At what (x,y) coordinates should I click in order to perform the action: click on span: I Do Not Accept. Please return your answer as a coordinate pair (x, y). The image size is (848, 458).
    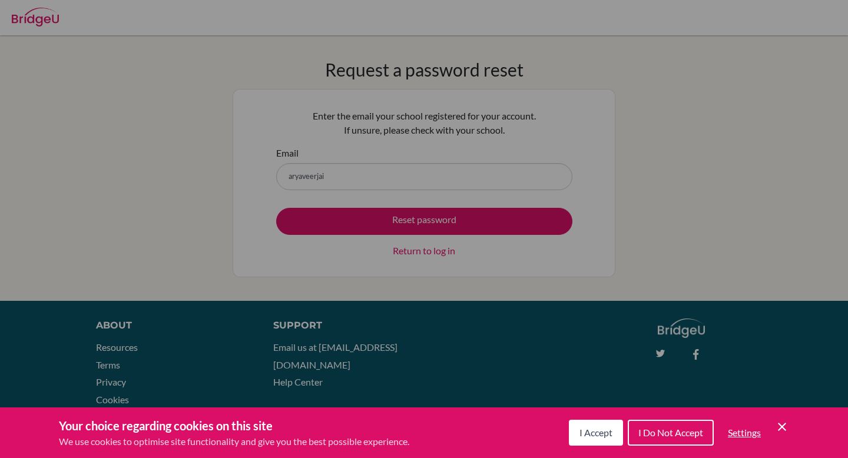
    Looking at the image, I should click on (671, 432).